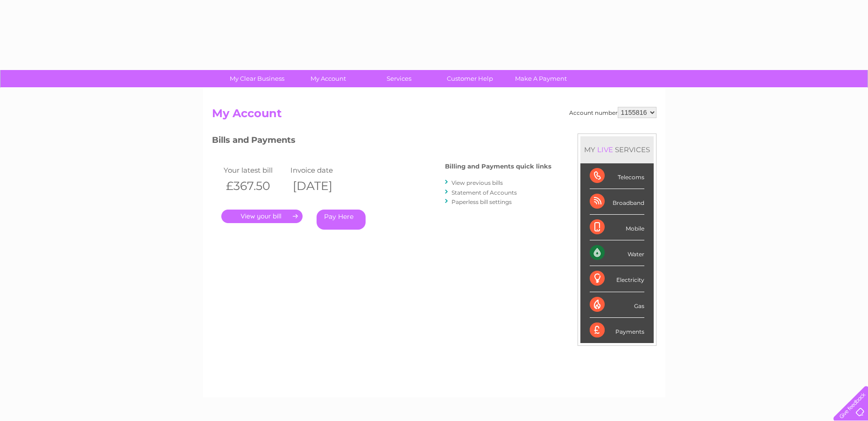 Image resolution: width=868 pixels, height=421 pixels. What do you see at coordinates (540, 79) in the screenshot?
I see `a: Make A Payment` at bounding box center [540, 79].